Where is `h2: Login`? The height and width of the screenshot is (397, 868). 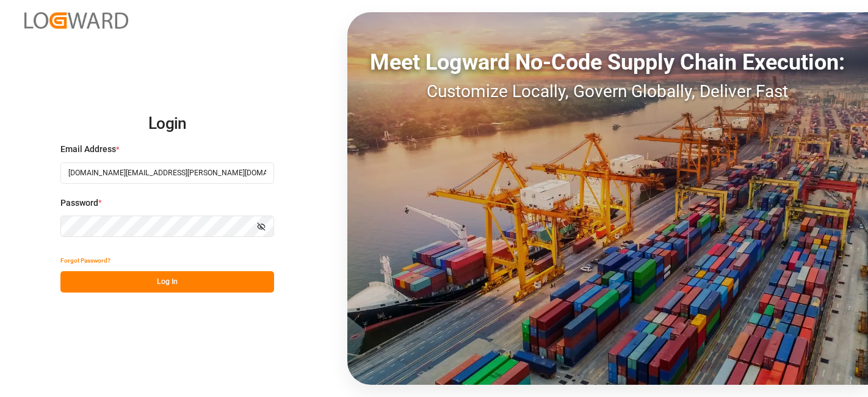
h2: Login is located at coordinates (167, 124).